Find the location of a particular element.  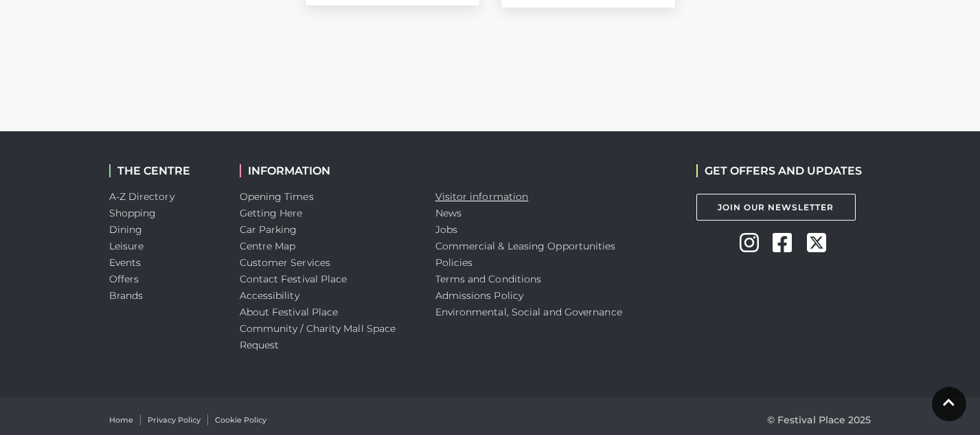

a: Home is located at coordinates (121, 419).